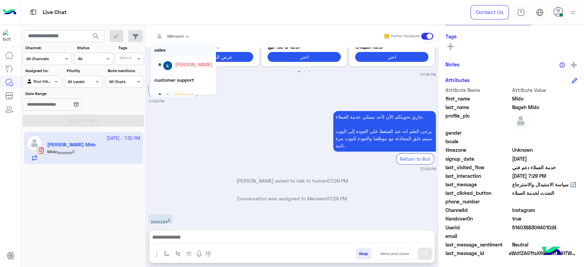  I want to click on span: HandoverOn, so click(478, 218).